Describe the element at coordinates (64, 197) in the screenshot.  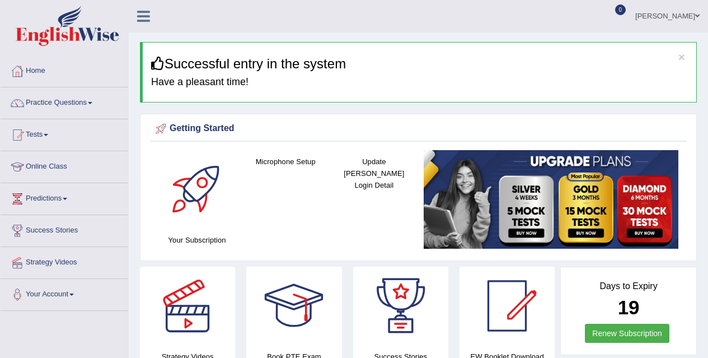
I see `a: Predictions` at that location.